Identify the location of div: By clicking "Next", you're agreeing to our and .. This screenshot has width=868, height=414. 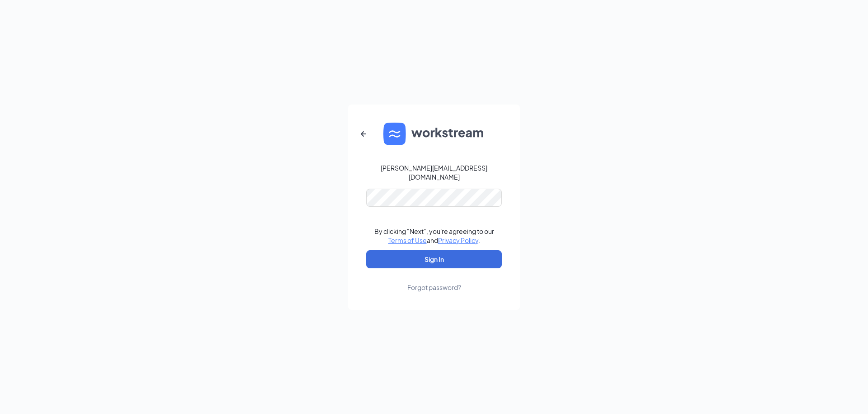
(434, 236).